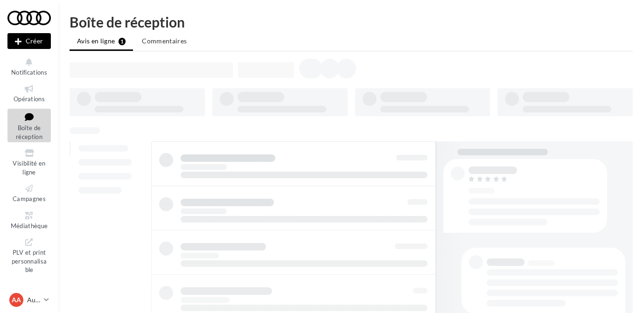  What do you see at coordinates (29, 73) in the screenshot?
I see `span: Notifications` at bounding box center [29, 73].